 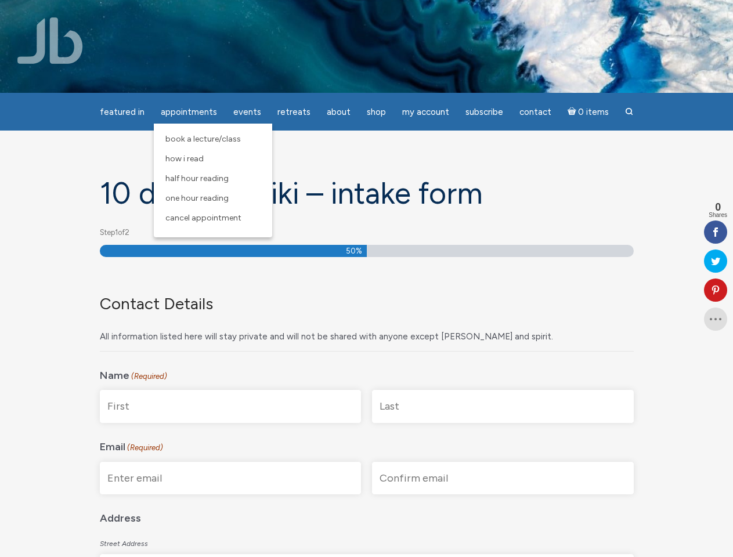 What do you see at coordinates (197, 178) in the screenshot?
I see `span: Half Hour Reading` at bounding box center [197, 178].